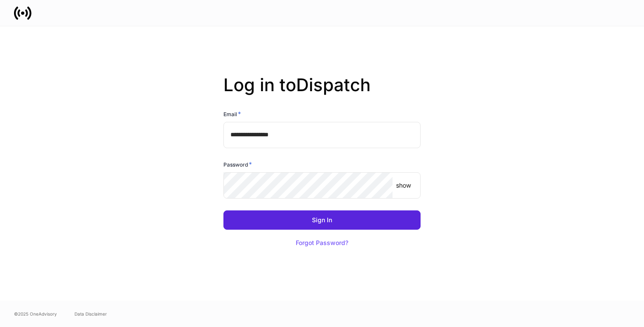  Describe the element at coordinates (322, 220) in the screenshot. I see `div: Sign In` at that location.